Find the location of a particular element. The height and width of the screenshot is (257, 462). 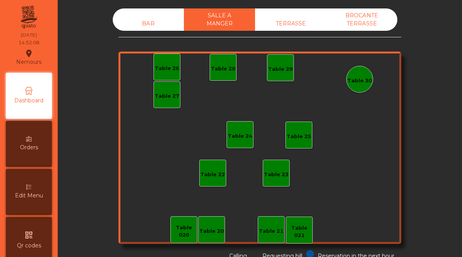

div: BROCANTE TERRASSE is located at coordinates (362, 20).